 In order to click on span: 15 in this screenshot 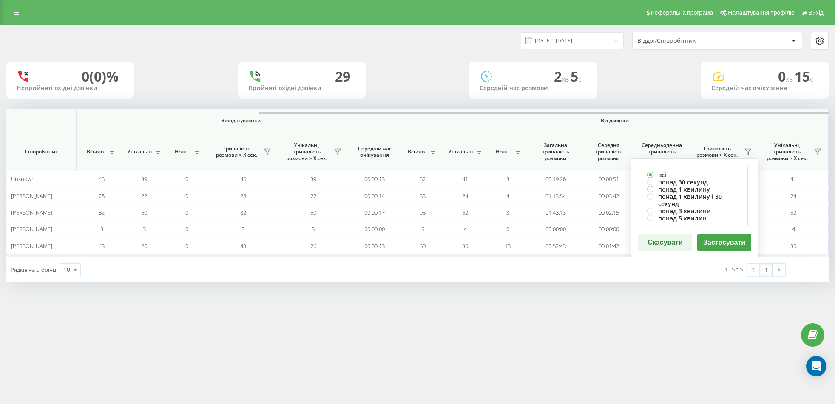, I will do `click(804, 76)`.